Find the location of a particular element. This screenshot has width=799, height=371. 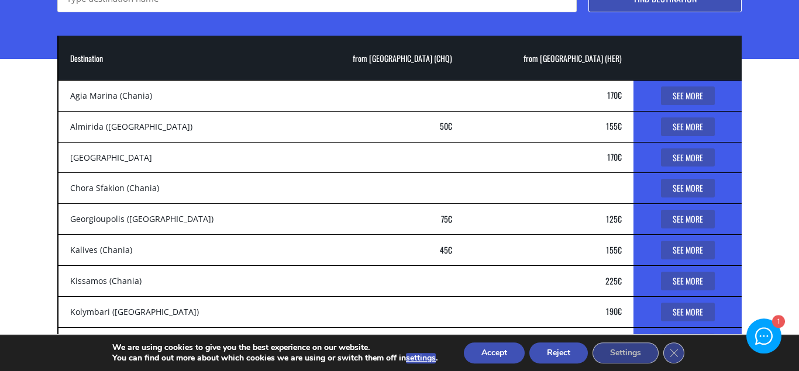

bdi: 50 is located at coordinates (446, 126).